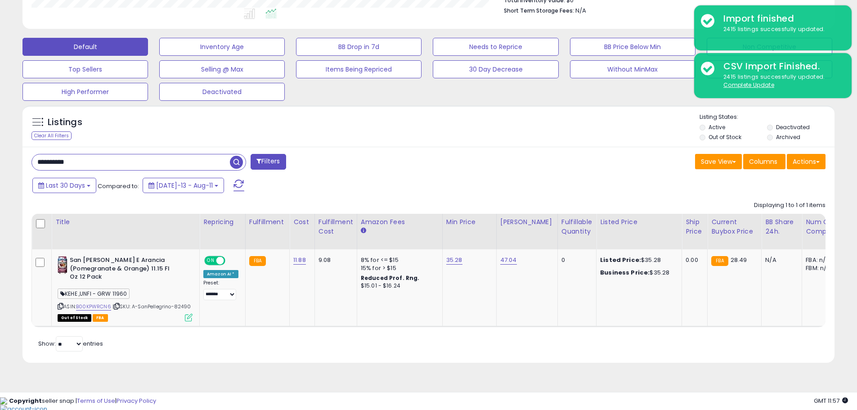 The width and height of the screenshot is (857, 410). I want to click on span: KEHE ,UNFI - GRW 11960, so click(94, 293).